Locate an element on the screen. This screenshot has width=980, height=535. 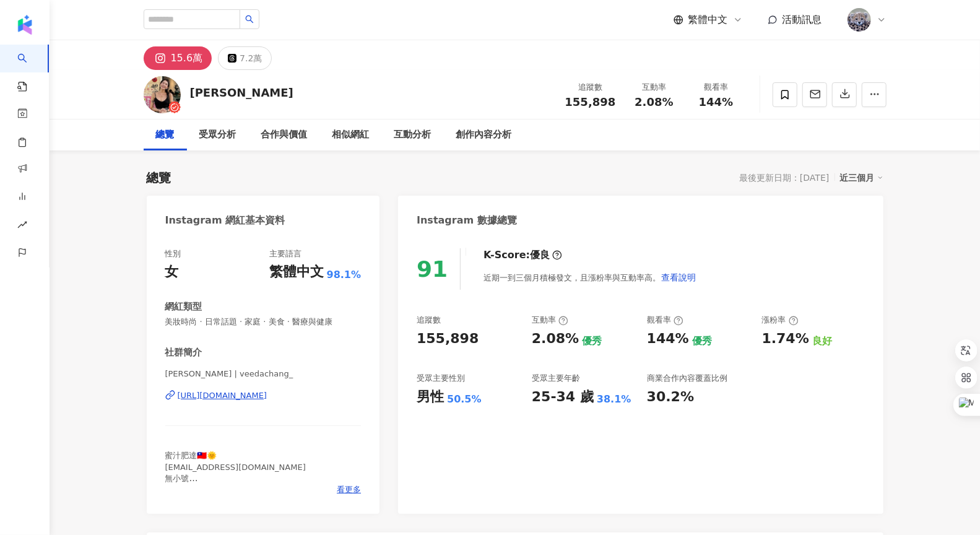
div: 創作內容分析 is located at coordinates (484, 135).